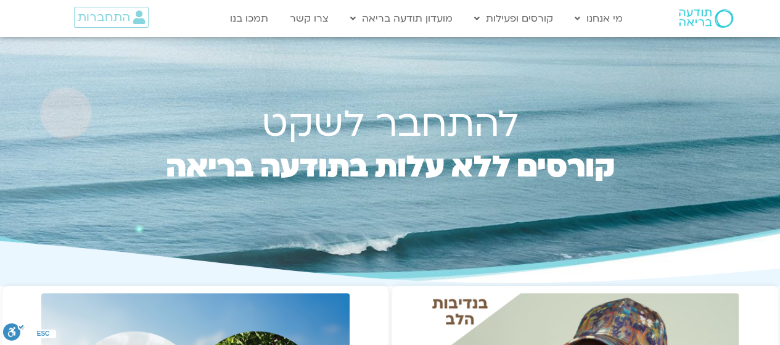 The width and height of the screenshot is (780, 345). Describe the element at coordinates (249, 18) in the screenshot. I see `a: תמכו בנו` at that location.